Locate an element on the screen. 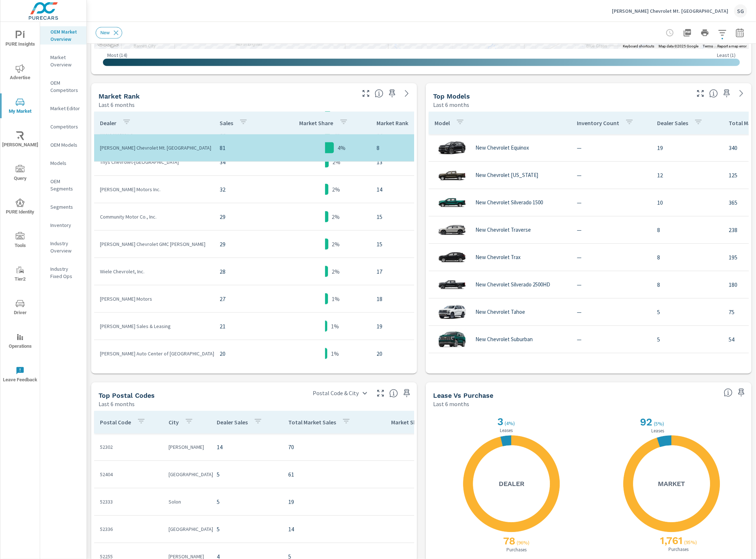 This screenshot has width=756, height=559. p: Inventory is located at coordinates (65, 225).